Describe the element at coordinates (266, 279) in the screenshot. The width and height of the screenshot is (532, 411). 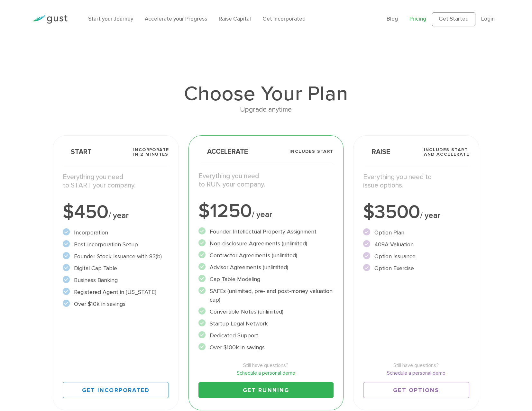
I see `li: Cap Table Modeling` at that location.